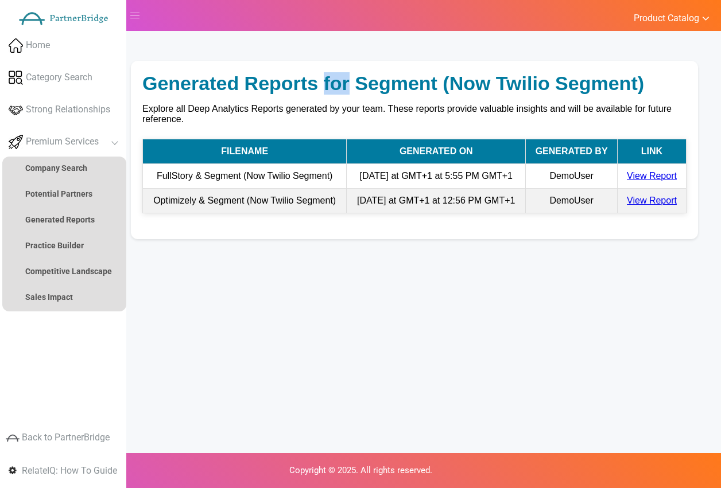 This screenshot has width=721, height=488. I want to click on a: Potential Partners, so click(64, 194).